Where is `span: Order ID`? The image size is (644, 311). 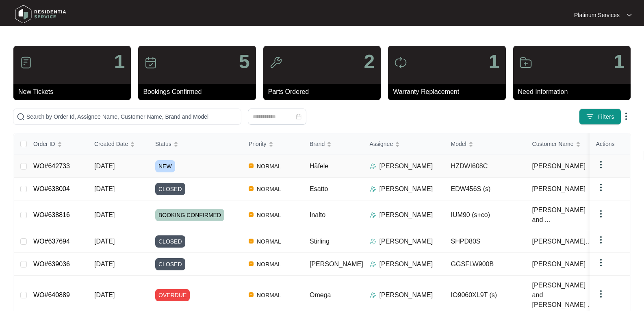
span: Order ID is located at coordinates (44, 144).